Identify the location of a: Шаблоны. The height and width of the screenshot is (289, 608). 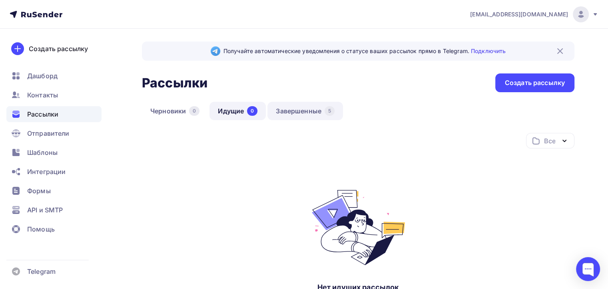
(54, 153).